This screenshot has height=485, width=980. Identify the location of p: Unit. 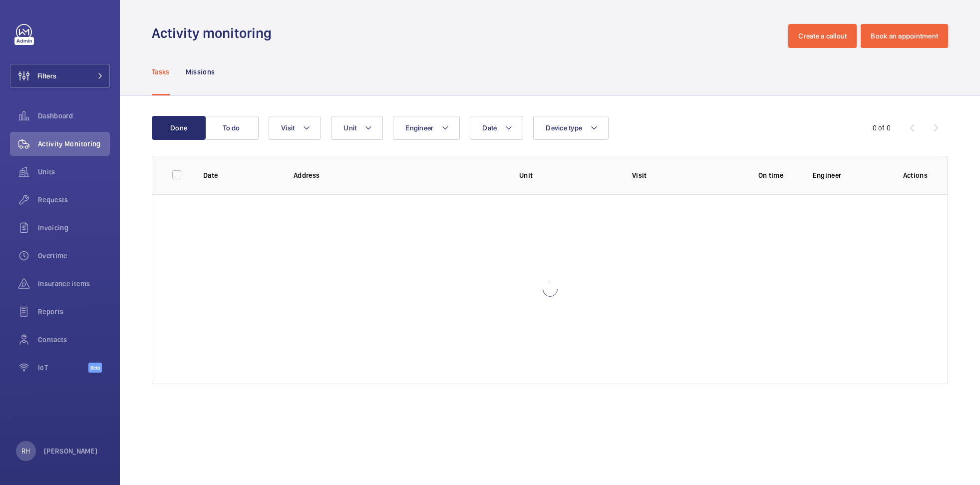
(568, 175).